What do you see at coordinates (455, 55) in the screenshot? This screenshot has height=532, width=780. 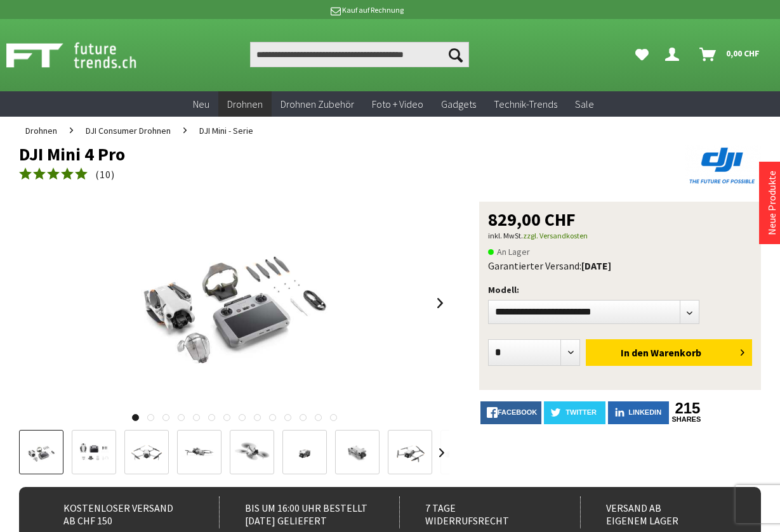 I see `button: Suchen` at bounding box center [455, 55].